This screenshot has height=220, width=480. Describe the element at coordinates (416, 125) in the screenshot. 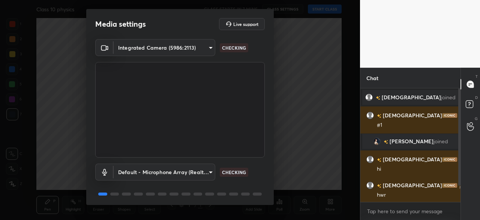

I see `div: #1` at that location.